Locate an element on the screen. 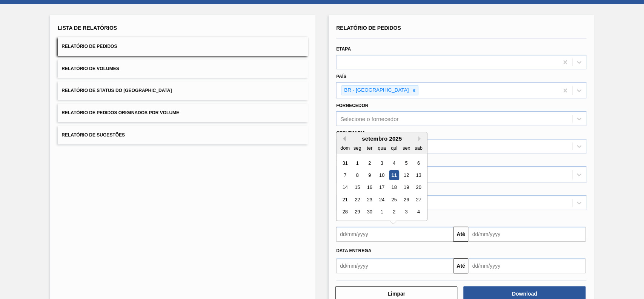  div: Choose sábado, 13 de setembro de 2025 is located at coordinates (418, 175).